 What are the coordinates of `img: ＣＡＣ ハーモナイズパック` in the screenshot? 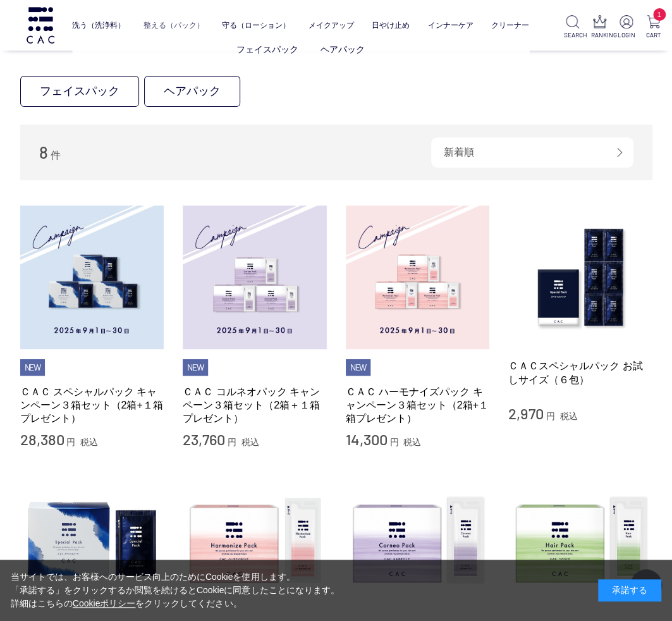 It's located at (255, 540).